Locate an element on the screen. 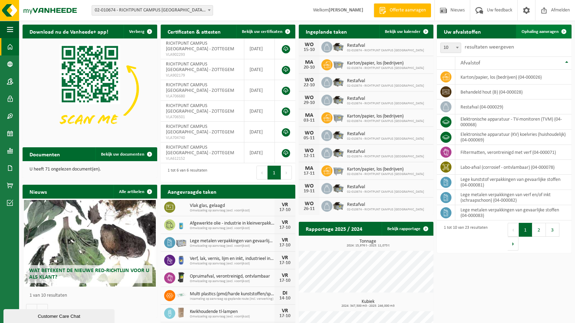  span: Lege metalen verpakkingen van gevaarlijke stoffen is located at coordinates (232, 241).